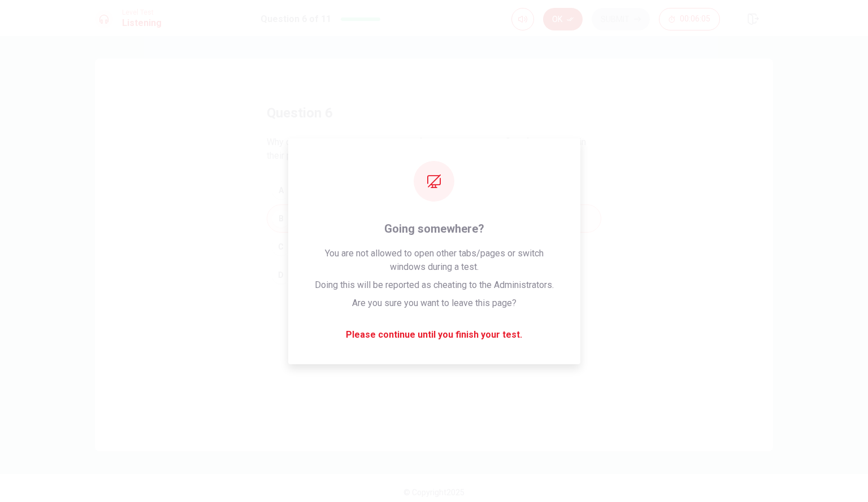 The height and width of the screenshot is (502, 868). Describe the element at coordinates (299, 113) in the screenshot. I see `h4: question 6` at that location.